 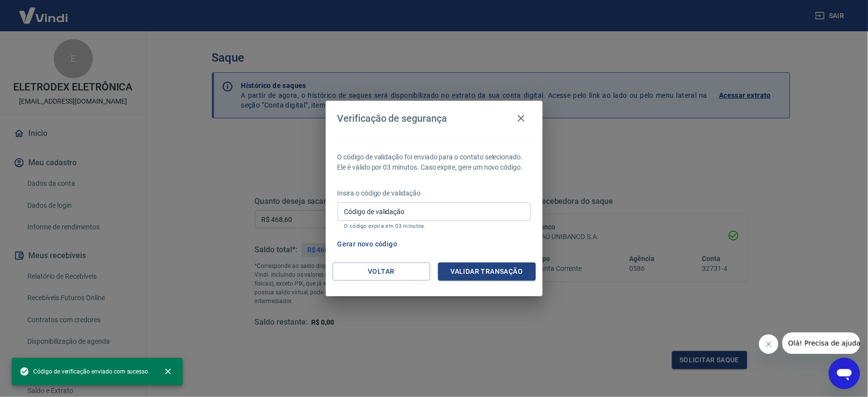 What do you see at coordinates (434, 226) in the screenshot?
I see `p: O código expira em 03 minutos.` at bounding box center [434, 226].